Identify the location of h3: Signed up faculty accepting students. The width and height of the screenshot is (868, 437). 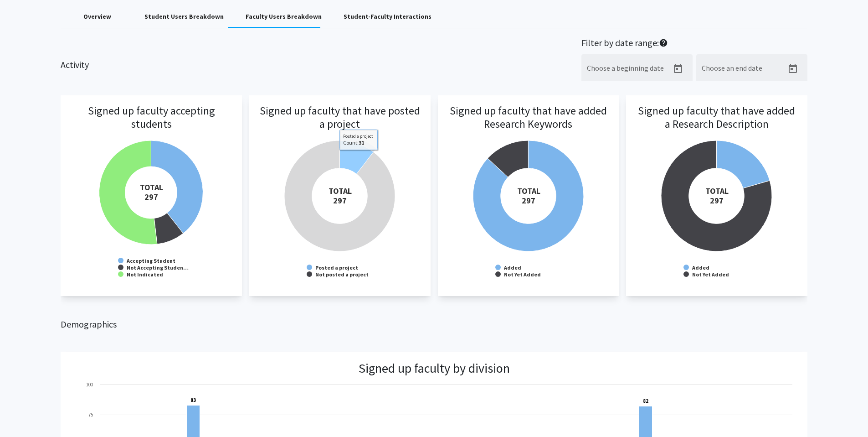
(151, 130).